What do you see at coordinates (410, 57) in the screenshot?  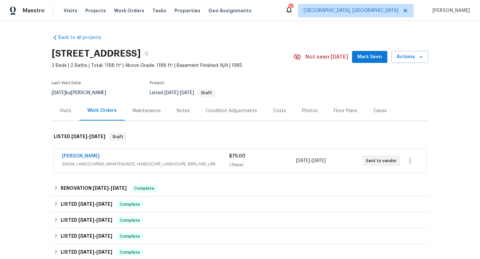 I see `button: Actions` at bounding box center [410, 57].